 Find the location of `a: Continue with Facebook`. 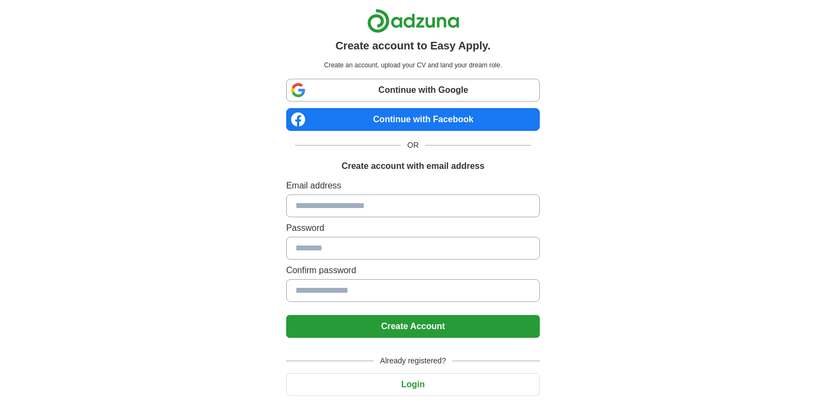

a: Continue with Facebook is located at coordinates (413, 120).